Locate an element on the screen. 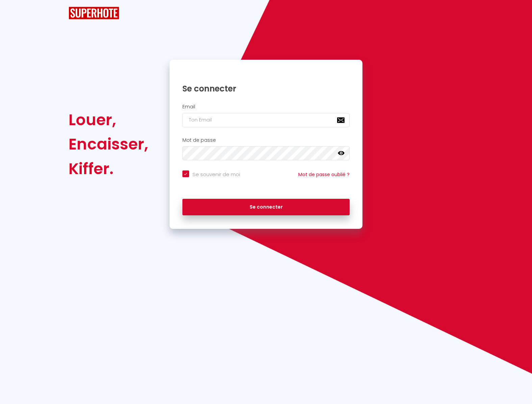  img: SuperHote logo is located at coordinates (94, 13).